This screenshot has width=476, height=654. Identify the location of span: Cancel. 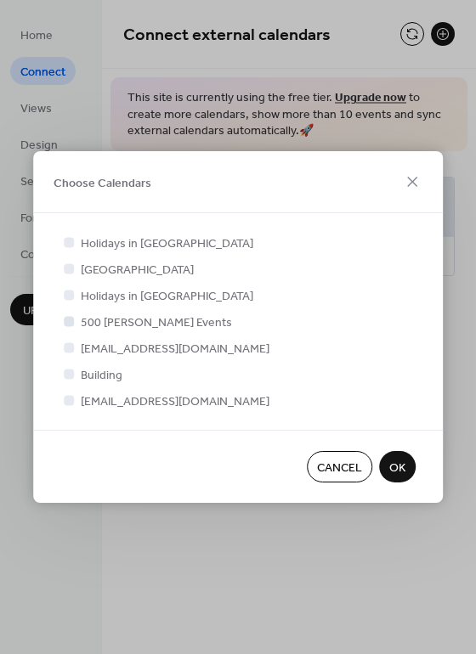
(339, 468).